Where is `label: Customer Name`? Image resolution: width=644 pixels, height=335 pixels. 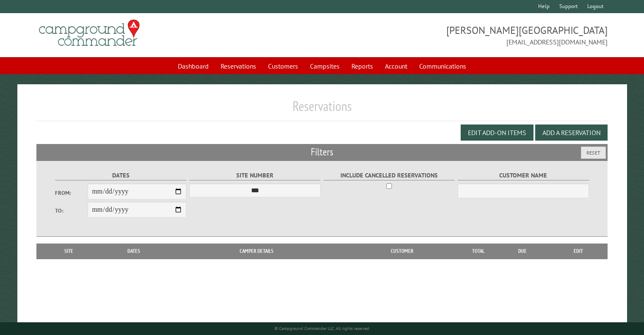
label: Customer Name is located at coordinates (523, 175).